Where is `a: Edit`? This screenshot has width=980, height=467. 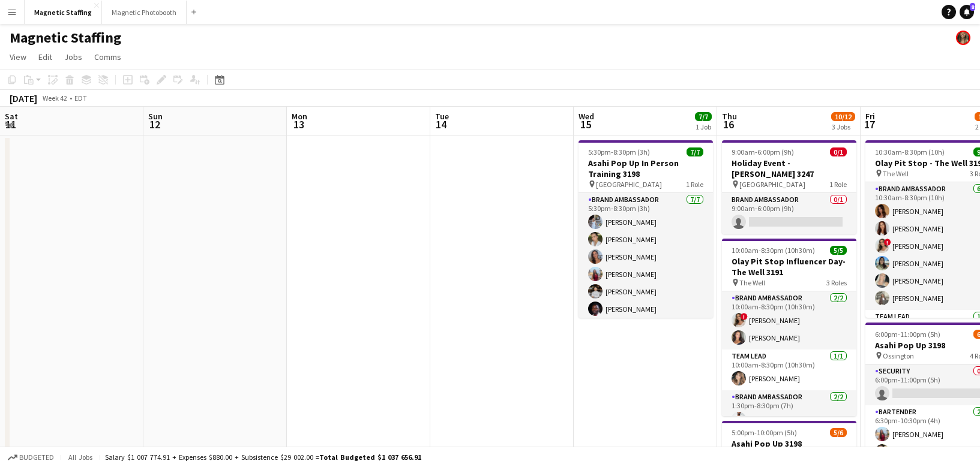 a: Edit is located at coordinates (45, 57).